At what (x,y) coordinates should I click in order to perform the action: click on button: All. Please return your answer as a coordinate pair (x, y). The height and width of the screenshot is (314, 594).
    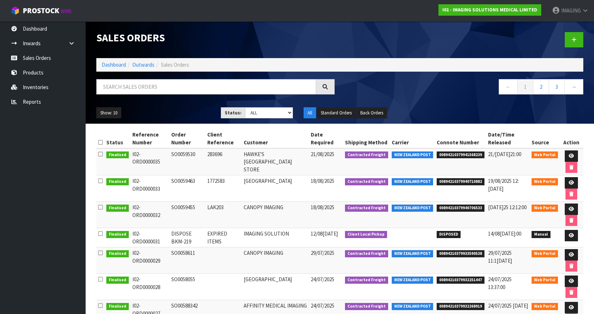
    Looking at the image, I should click on (309, 113).